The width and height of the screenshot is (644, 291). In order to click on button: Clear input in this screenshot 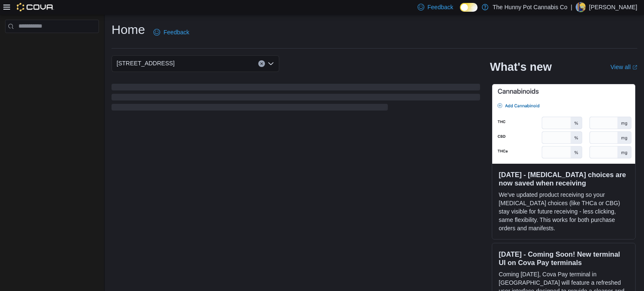, I will do `click(262, 64)`.